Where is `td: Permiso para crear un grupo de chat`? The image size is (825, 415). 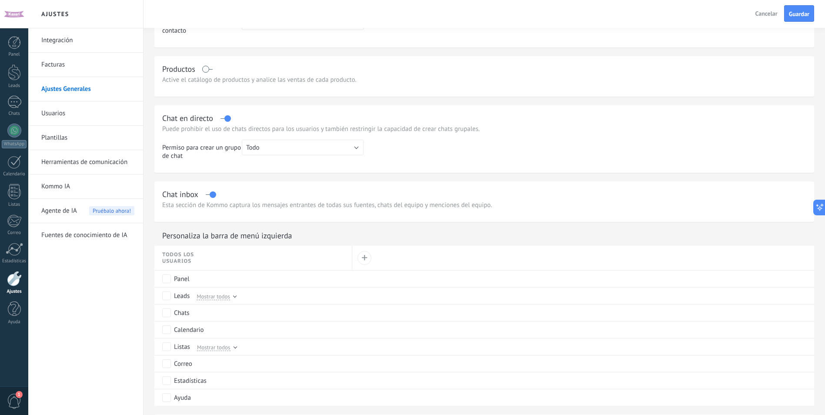
td: Permiso para crear un grupo de chat is located at coordinates (202, 153).